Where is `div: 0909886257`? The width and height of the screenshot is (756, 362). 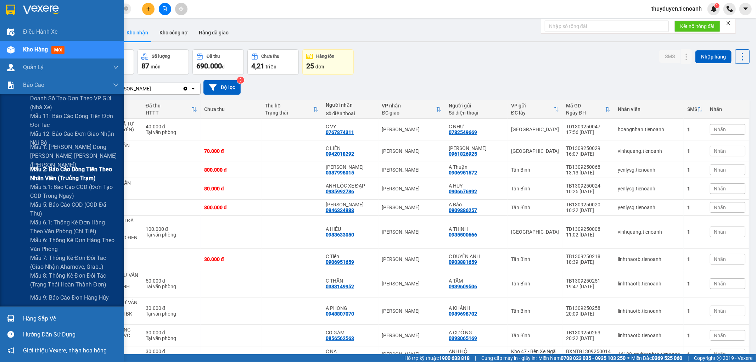
div: 0909886257 is located at coordinates (463, 210).